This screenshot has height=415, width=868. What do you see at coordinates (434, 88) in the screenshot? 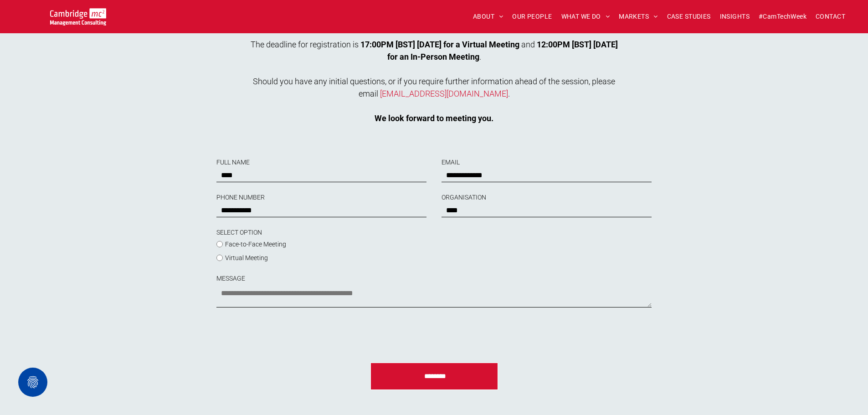
I see `span: Should you have any initial questions, or if you require further information ahead of the session...` at bounding box center [434, 88].